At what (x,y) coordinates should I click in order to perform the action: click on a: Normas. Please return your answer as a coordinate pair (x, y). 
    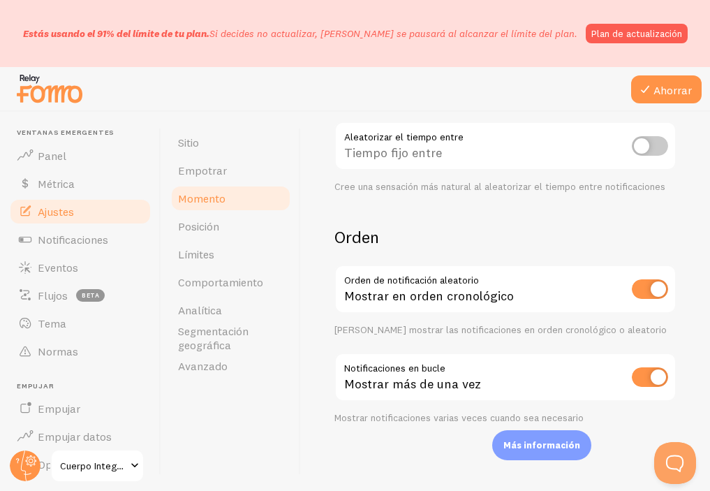
    Looking at the image, I should click on (80, 351).